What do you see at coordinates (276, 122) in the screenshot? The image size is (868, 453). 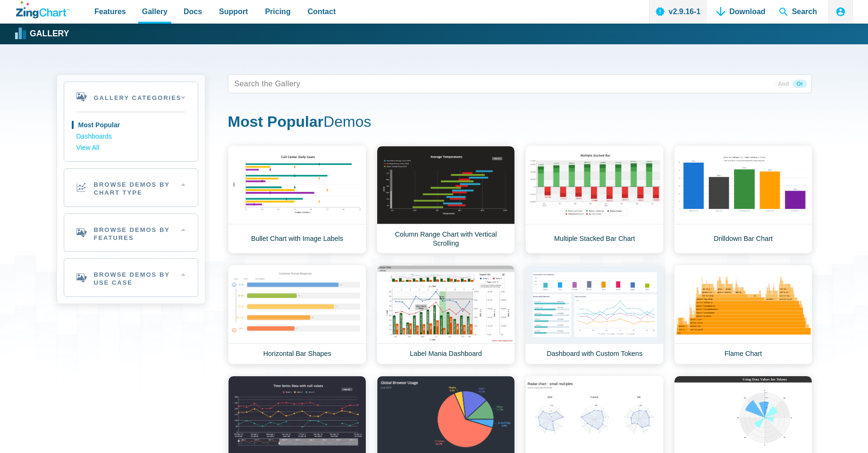 I see `strong: Most Popular` at bounding box center [276, 122].